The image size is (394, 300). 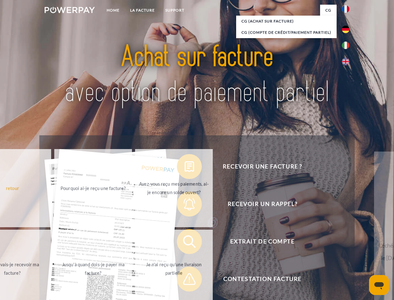 I want to click on div: Je n'ai reçu qu'une livraison partielle, so click(x=174, y=268).